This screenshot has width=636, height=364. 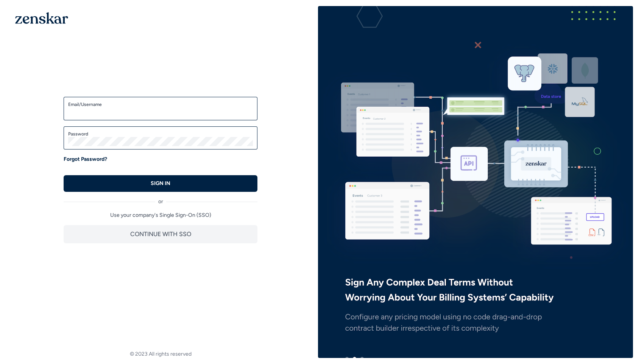 What do you see at coordinates (160, 234) in the screenshot?
I see `button: CONTINUE WITH SSO` at bounding box center [160, 234].